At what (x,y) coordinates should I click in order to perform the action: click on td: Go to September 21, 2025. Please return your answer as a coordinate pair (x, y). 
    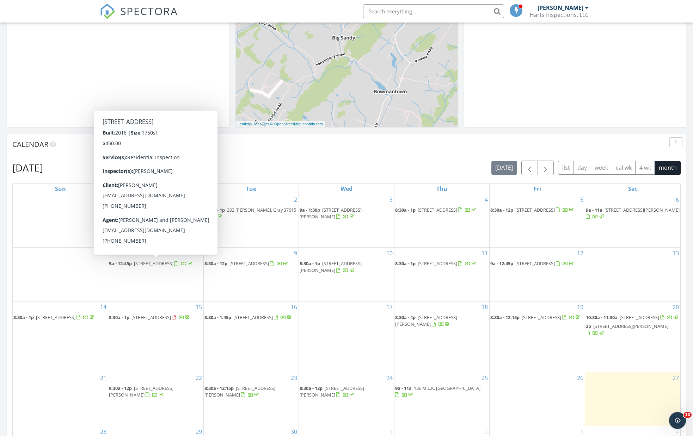
    Looking at the image, I should click on (60, 399).